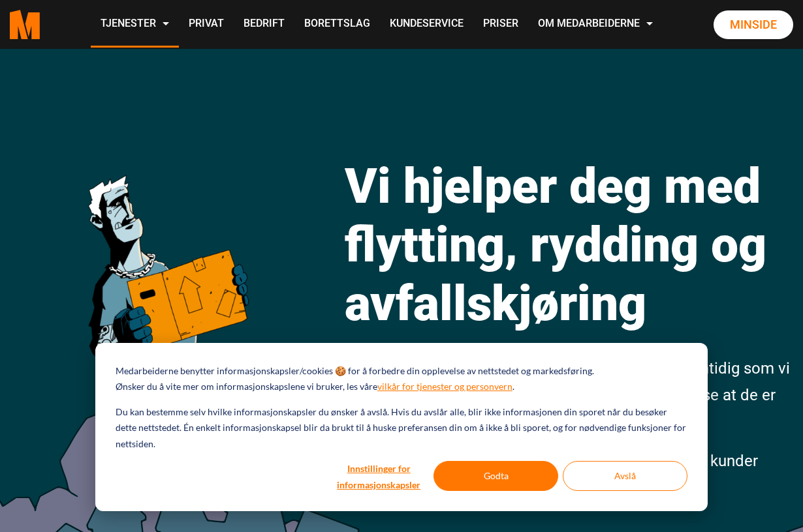 The image size is (803, 532). What do you see at coordinates (500, 24) in the screenshot?
I see `a: Priser` at bounding box center [500, 24].